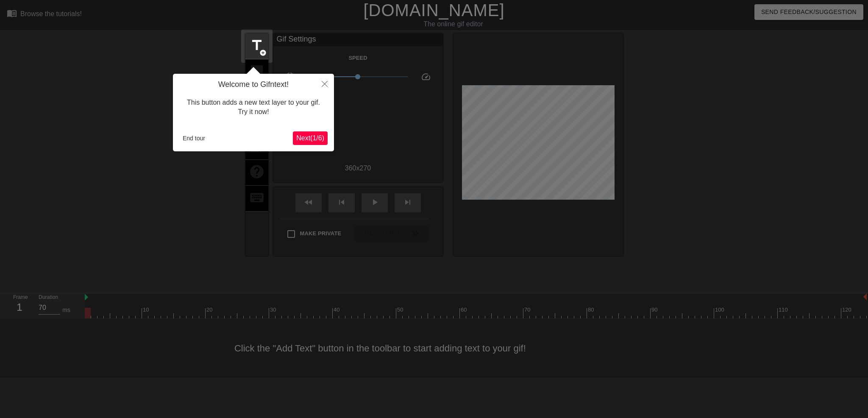 The width and height of the screenshot is (868, 418). Describe the element at coordinates (324, 83) in the screenshot. I see `button: Close` at that location.